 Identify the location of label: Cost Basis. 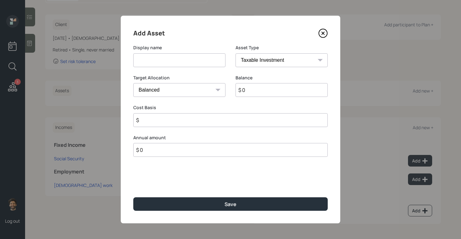
(230, 108).